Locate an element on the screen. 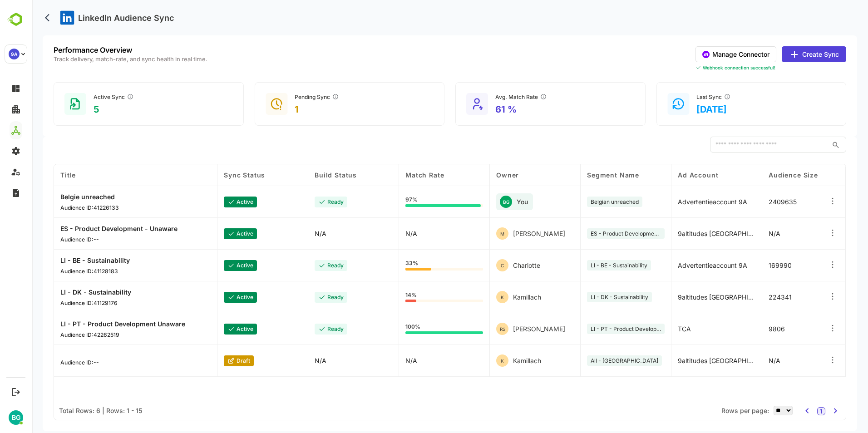 The height and width of the screenshot is (433, 868). p: Belgie unreached is located at coordinates (58, 197).